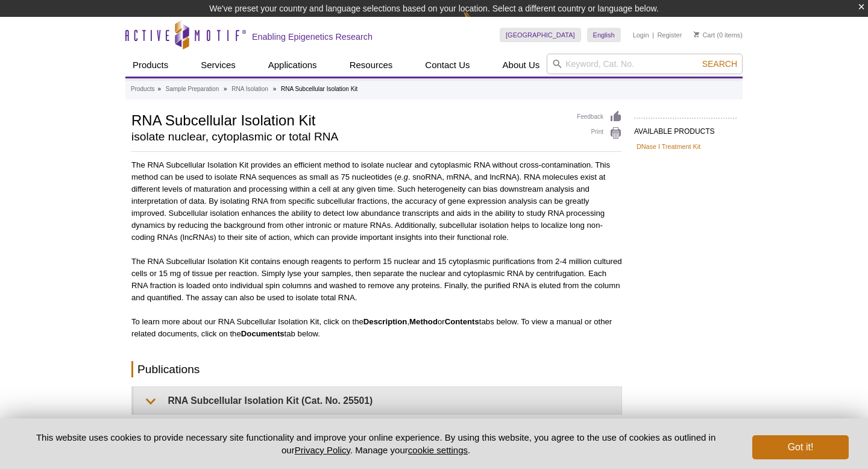  I want to click on p: The RNA Subcellular Isolation Kit contains enough reagents to perform 15 nuclear and 15 cytoplasm..., so click(377, 280).